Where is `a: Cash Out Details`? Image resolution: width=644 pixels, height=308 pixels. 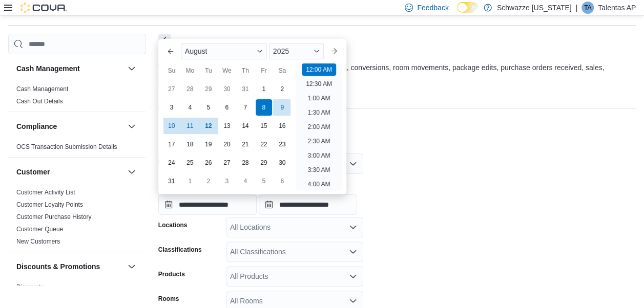 a: Cash Out Details is located at coordinates (39, 101).